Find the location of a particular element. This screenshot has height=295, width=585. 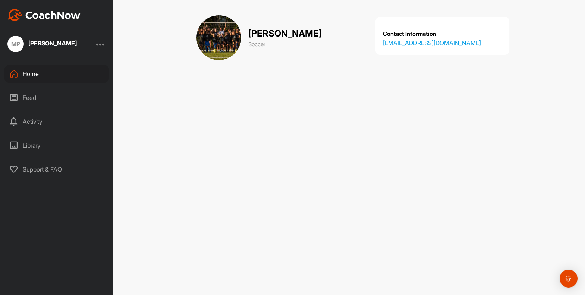

img: CoachNow is located at coordinates (44, 15).